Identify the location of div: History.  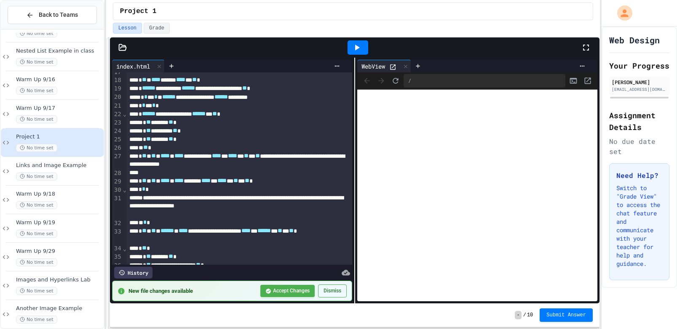
(133, 273).